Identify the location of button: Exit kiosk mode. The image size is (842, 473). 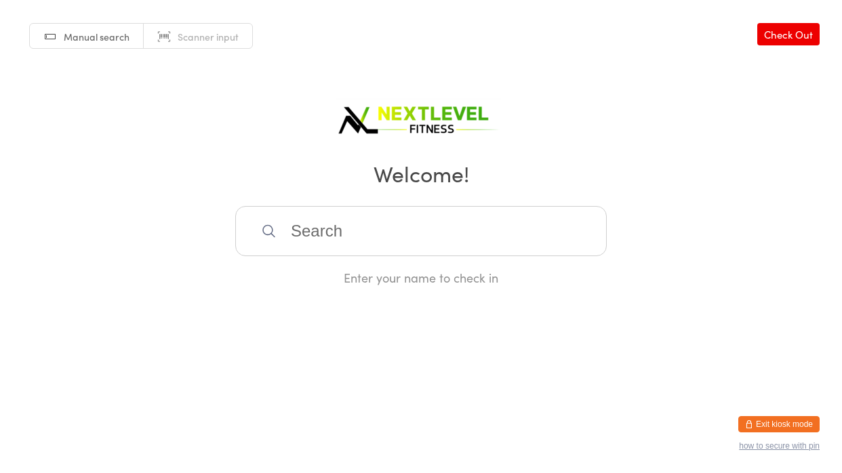
(779, 424).